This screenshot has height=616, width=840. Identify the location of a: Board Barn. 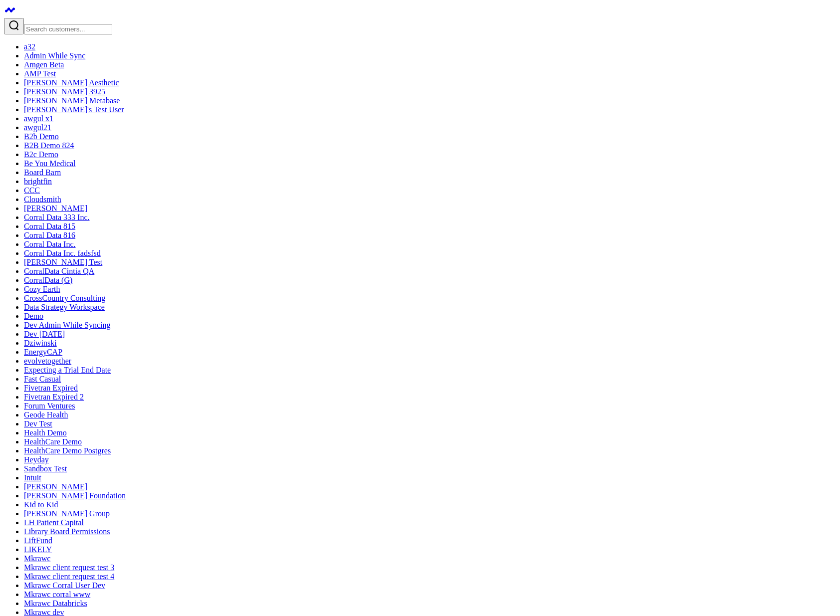
(43, 172).